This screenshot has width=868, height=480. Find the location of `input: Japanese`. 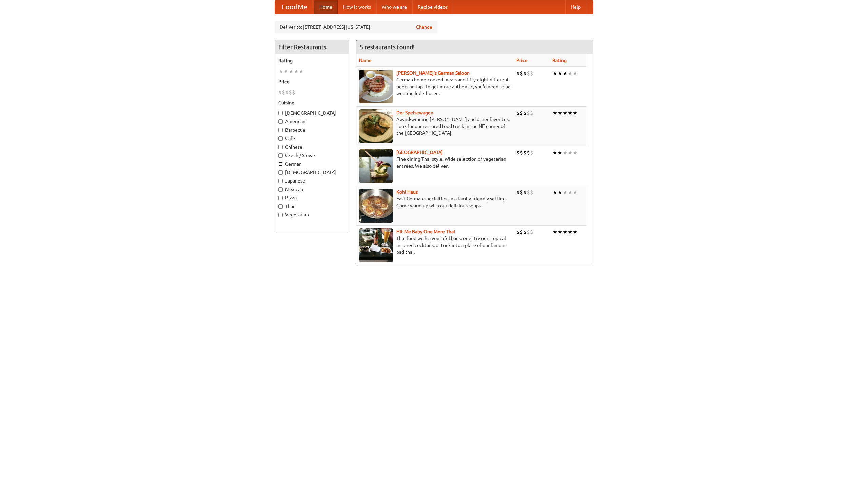

input: Japanese is located at coordinates (280, 181).